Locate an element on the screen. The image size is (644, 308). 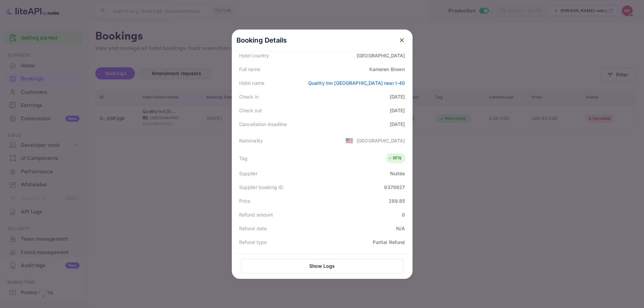
span: United States is located at coordinates (349, 140).